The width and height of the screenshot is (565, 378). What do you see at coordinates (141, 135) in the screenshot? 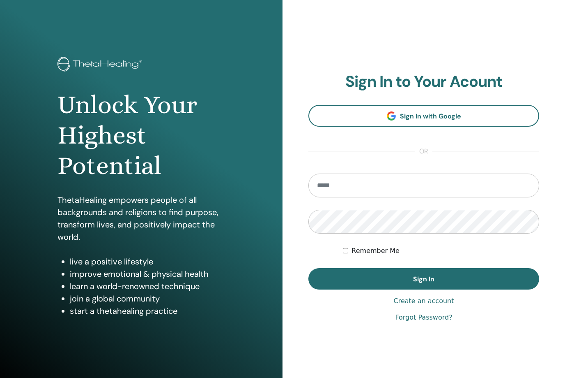
I see `h1: Unlock Your Highest Potential` at bounding box center [141, 135].